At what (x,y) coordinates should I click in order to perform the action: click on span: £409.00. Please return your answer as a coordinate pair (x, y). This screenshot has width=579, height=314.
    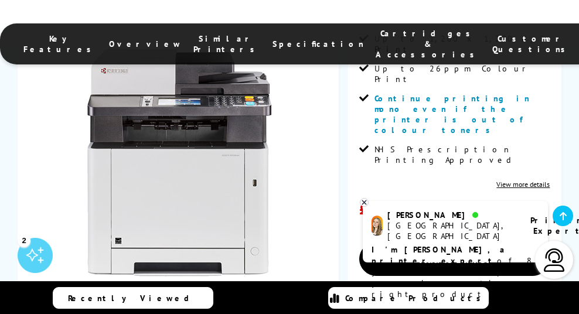
    Looking at the image, I should click on (408, 209).